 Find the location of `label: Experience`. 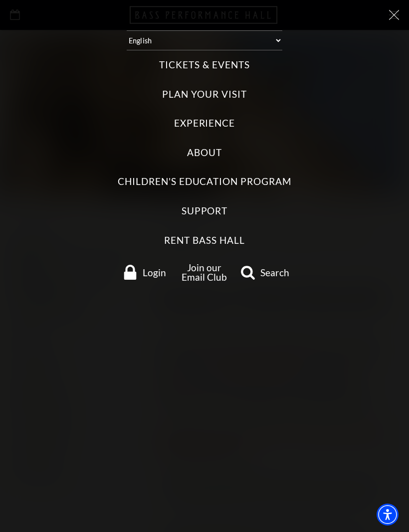

label: Experience is located at coordinates (205, 123).